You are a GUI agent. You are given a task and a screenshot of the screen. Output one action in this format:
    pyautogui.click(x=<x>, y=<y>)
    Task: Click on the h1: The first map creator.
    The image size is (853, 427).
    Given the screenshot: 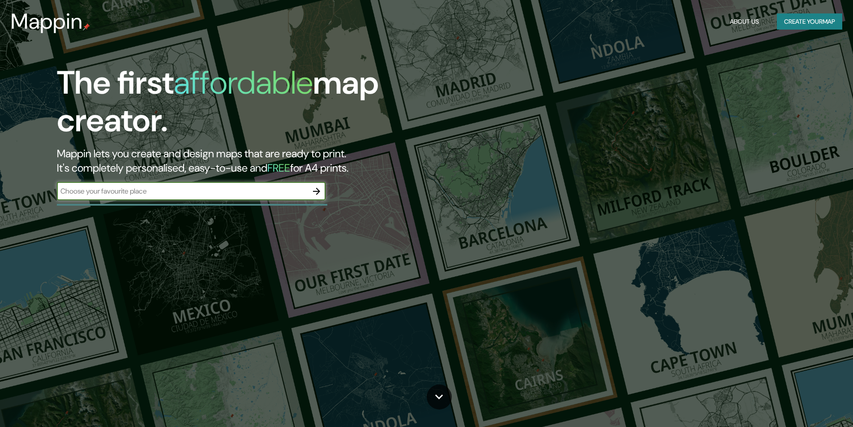 What is the action you would take?
    pyautogui.click(x=270, y=105)
    